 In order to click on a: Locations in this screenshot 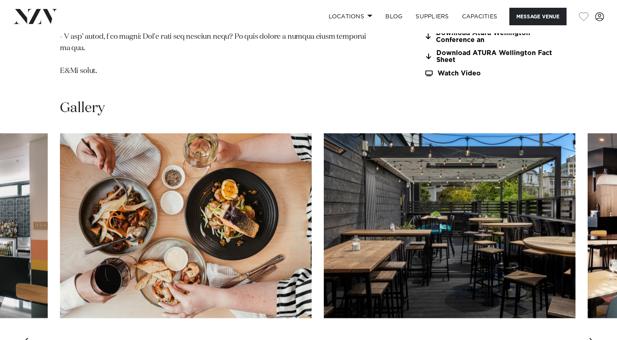, I will do `click(351, 16)`.